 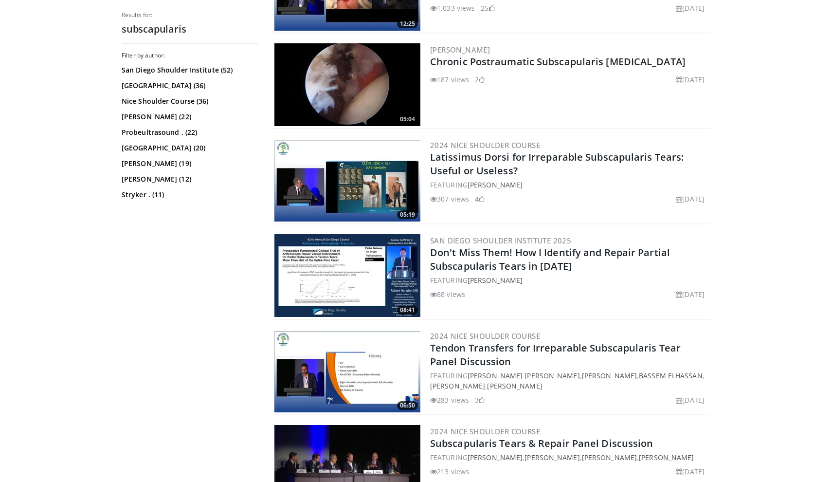 What do you see at coordinates (348, 275) in the screenshot?
I see `a: 08:41` at bounding box center [348, 275].